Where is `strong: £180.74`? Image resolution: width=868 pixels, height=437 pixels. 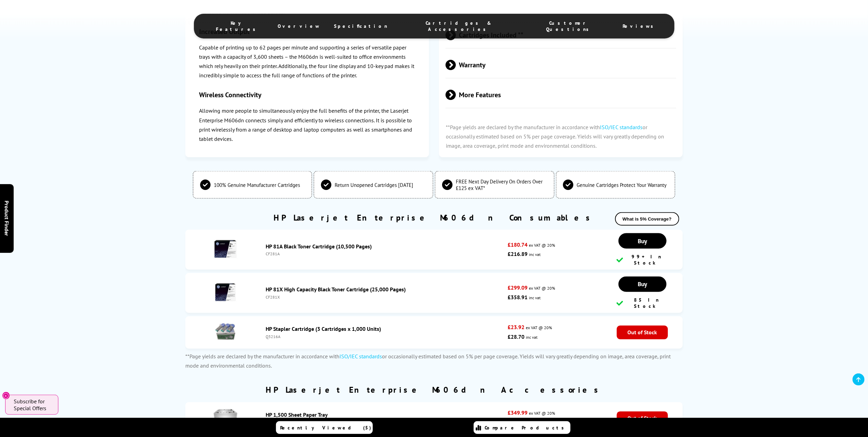 strong: £180.74 is located at coordinates (517, 245).